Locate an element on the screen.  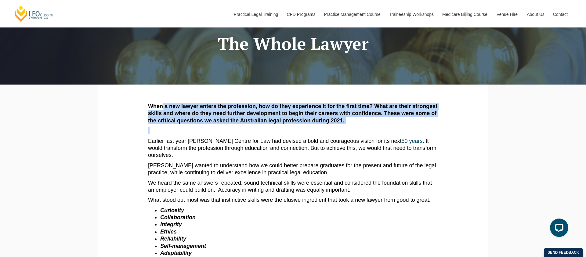
a: Medicare Billing Course is located at coordinates (465, 14).